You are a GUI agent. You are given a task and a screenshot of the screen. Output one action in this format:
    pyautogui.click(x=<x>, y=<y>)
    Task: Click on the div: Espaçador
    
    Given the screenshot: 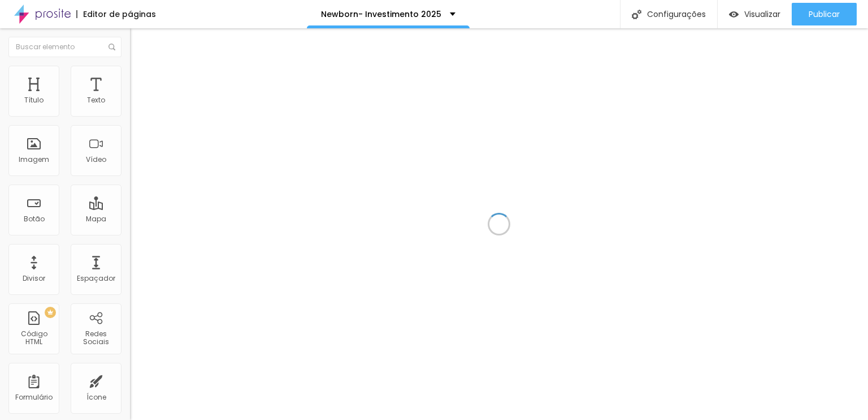 What is the action you would take?
    pyautogui.click(x=96, y=279)
    